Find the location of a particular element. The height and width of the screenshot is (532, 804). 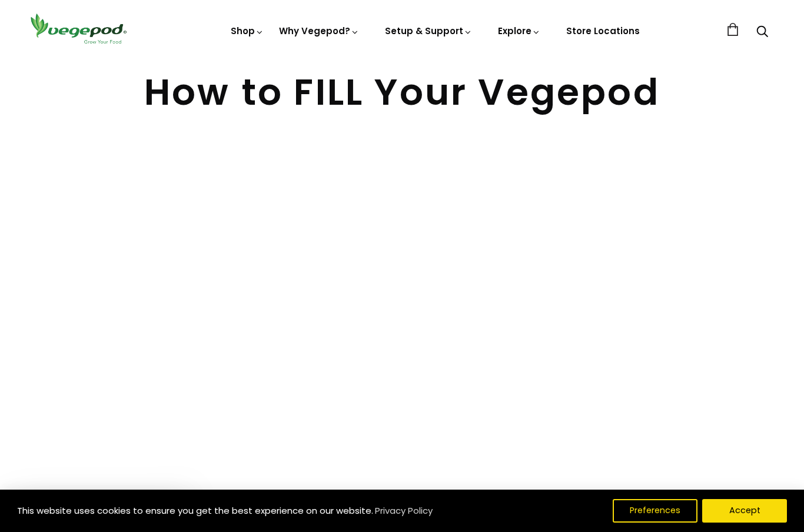

img: Vegepod is located at coordinates (78, 28).